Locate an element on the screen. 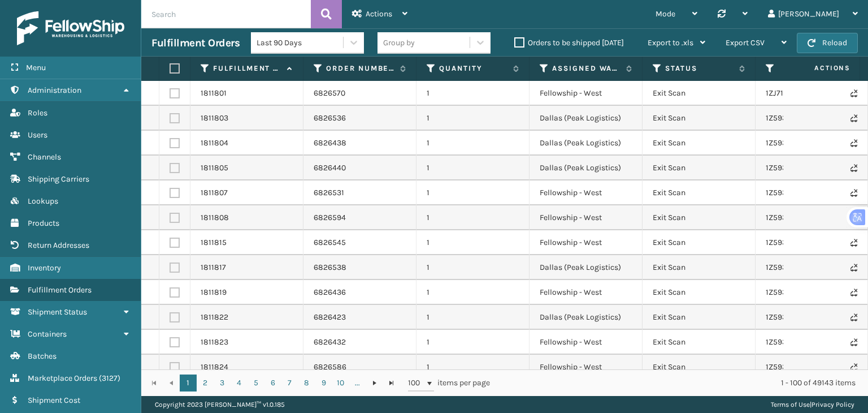  a: 2 is located at coordinates (206, 383).